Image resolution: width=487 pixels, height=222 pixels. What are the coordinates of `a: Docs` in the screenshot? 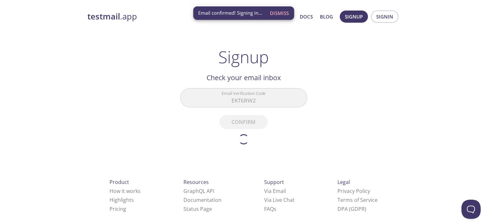 It's located at (306, 17).